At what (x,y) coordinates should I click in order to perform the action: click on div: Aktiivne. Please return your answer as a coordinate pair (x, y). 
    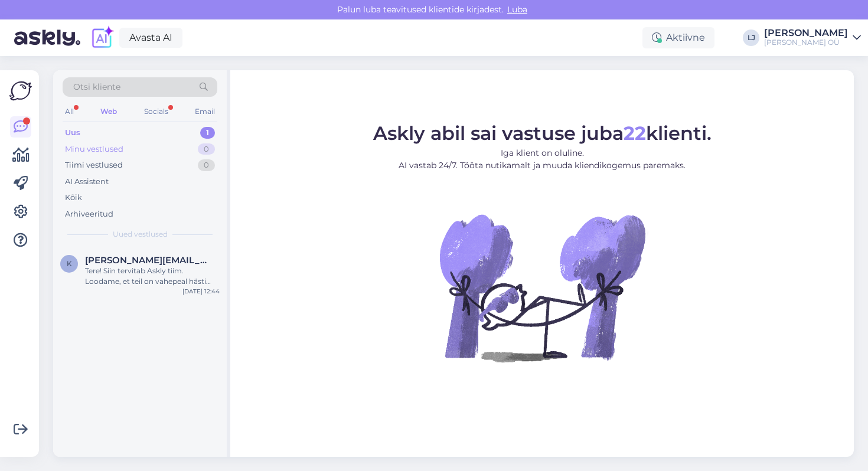
    Looking at the image, I should click on (678, 37).